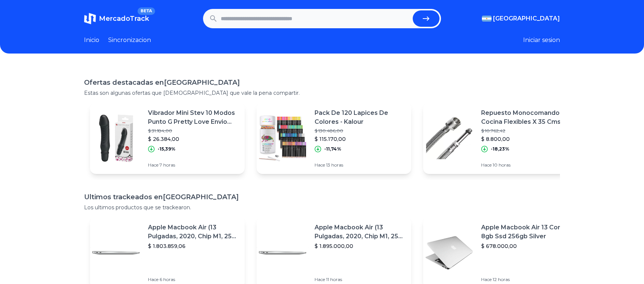 The image size is (644, 284). What do you see at coordinates (334, 138) in the screenshot?
I see `a: Featured imagePack De 120 Lapices De Colores - Kalour$ 130.486,00$ 115.170,00-11,74%Hace 13 horas` at bounding box center [334, 138].